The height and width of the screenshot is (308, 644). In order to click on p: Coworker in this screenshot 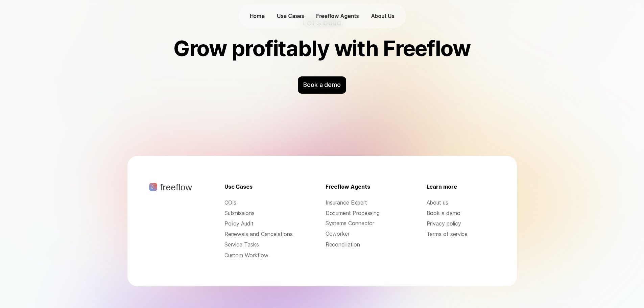, I will do `click(360, 234)`.